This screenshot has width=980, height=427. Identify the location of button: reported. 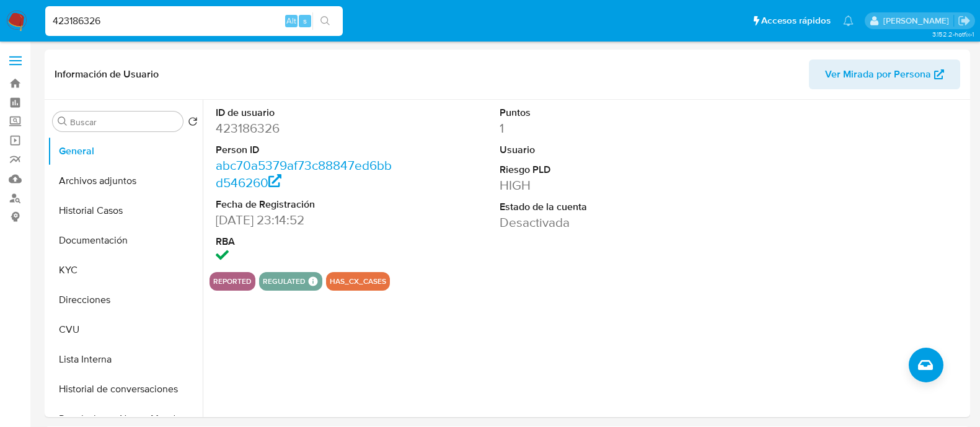
(233, 282).